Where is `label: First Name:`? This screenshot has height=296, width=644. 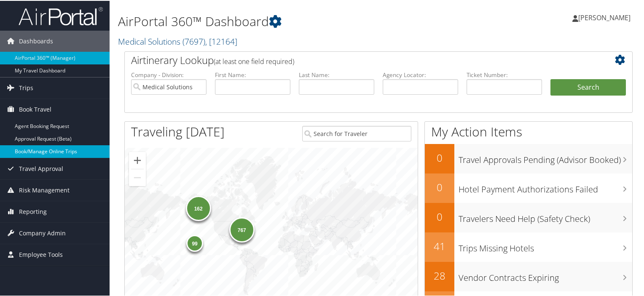
label: First Name: is located at coordinates (252, 74).